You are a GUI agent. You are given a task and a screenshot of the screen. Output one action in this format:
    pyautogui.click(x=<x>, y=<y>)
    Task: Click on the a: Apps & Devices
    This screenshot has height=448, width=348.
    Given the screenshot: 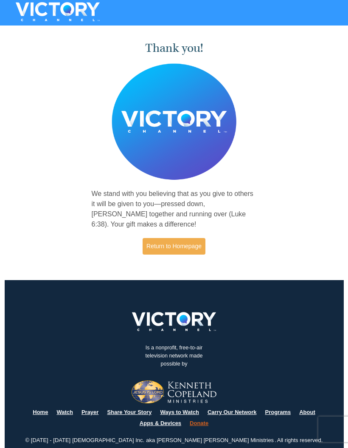 What is the action you would take?
    pyautogui.click(x=161, y=423)
    